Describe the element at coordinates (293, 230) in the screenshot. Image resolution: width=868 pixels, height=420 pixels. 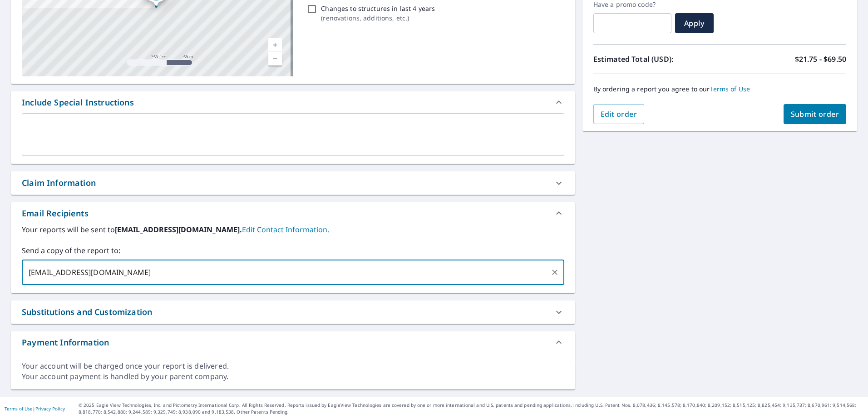
I see `label: Your reports will be sent to` at that location.